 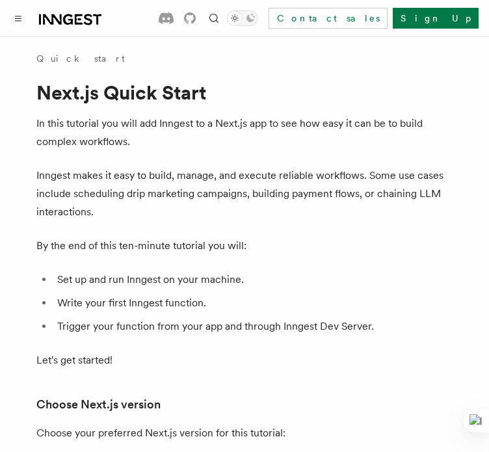 I want to click on button: Toggle navigation, so click(x=18, y=18).